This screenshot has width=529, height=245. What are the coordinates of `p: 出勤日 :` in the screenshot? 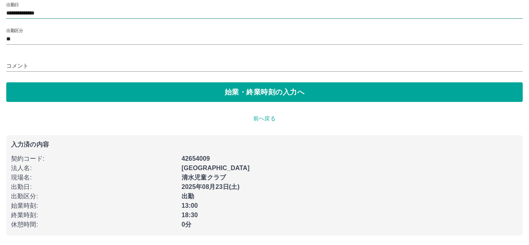 It's located at (94, 187).